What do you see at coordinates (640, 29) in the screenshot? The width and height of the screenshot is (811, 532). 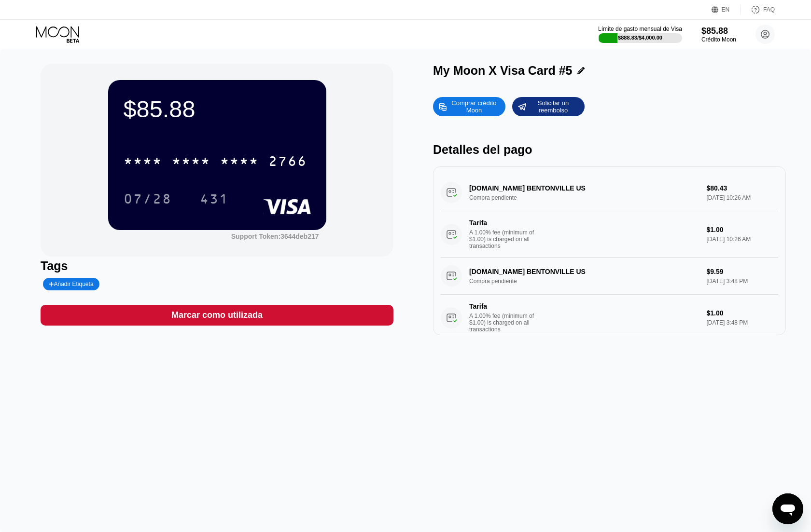 I see `div: Límite de gasto mensual de Visa` at bounding box center [640, 29].